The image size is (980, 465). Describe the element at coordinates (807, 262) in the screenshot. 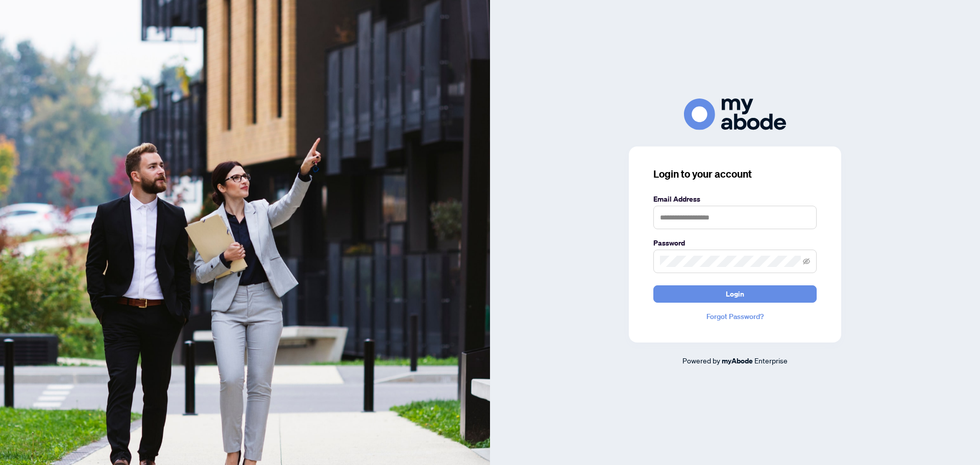

I see `span: eye-invisible` at that location.